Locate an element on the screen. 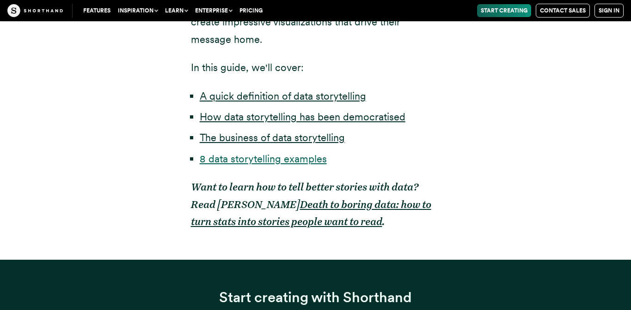  a: Start Creating is located at coordinates (504, 11).